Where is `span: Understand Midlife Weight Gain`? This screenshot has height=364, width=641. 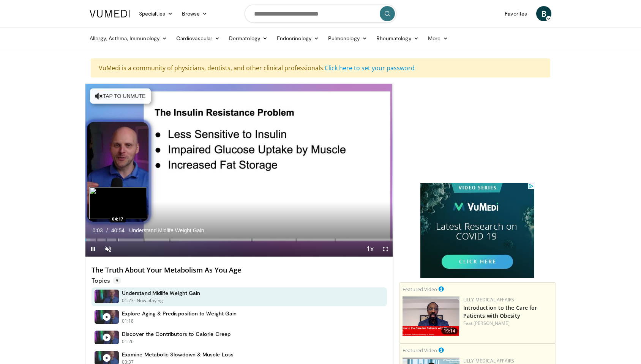 span: Understand Midlife Weight Gain is located at coordinates (166, 231).